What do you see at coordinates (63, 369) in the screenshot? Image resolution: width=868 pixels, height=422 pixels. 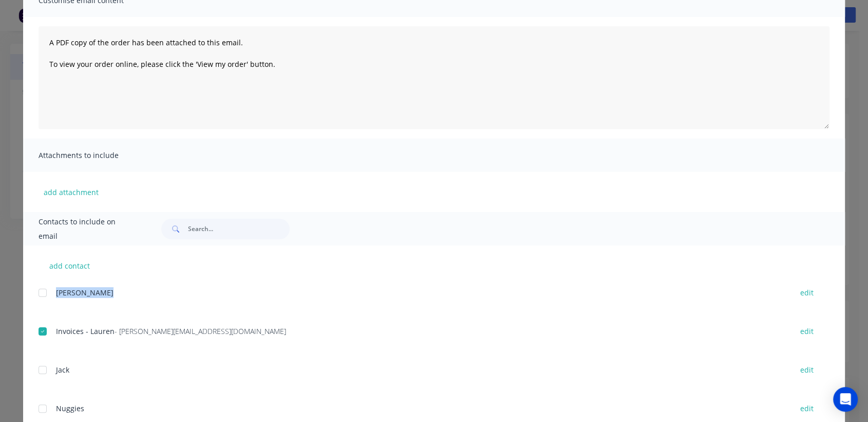 I see `span: Jack` at bounding box center [63, 369].